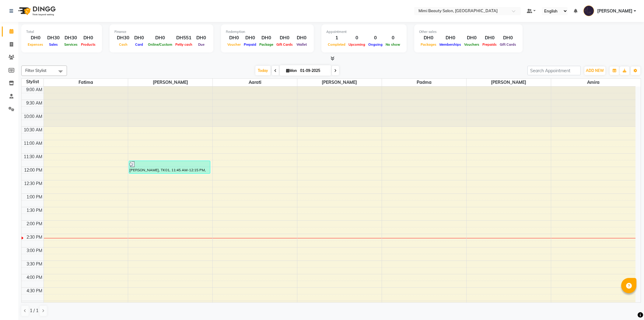  What do you see at coordinates (184, 45) in the screenshot?
I see `span: Petty cash` at bounding box center [184, 45].